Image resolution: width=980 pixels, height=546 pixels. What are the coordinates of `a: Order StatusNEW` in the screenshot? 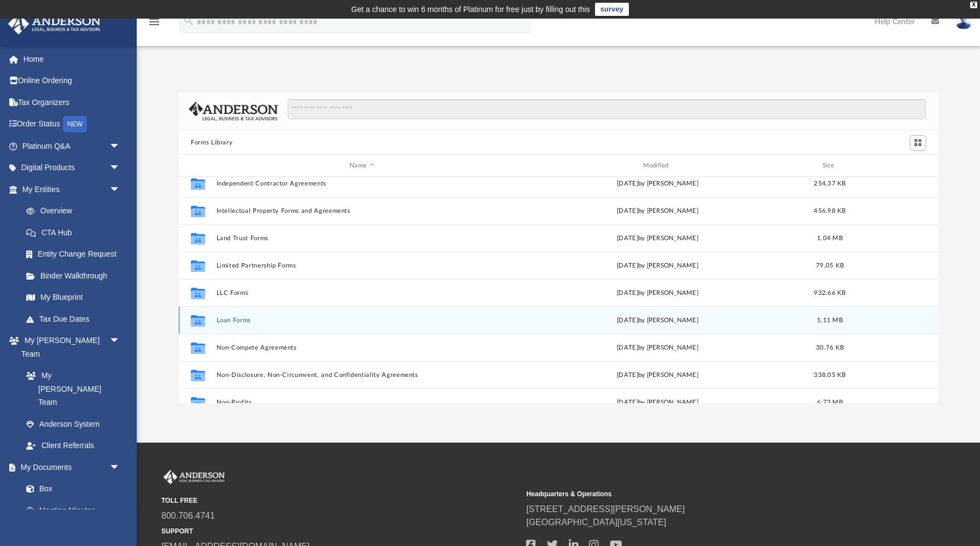 It's located at (72, 125).